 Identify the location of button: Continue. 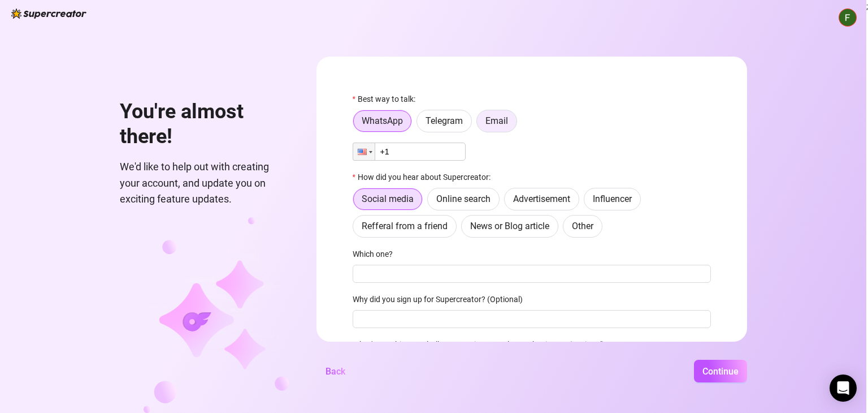
(721, 371).